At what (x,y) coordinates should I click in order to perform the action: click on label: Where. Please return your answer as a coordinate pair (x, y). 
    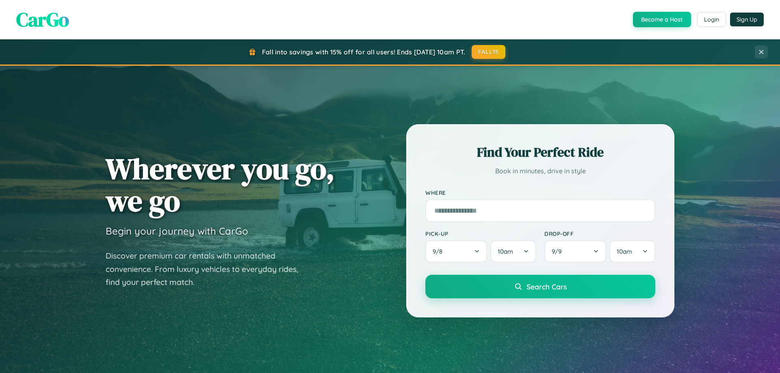
    Looking at the image, I should click on (540, 193).